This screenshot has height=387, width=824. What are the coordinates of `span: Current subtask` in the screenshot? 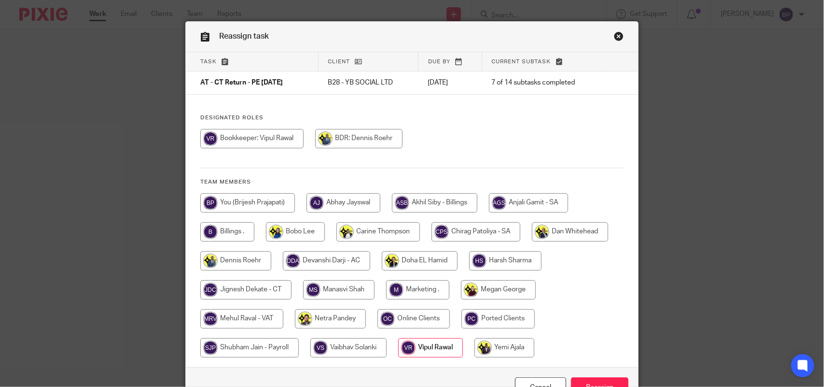 It's located at (521, 61).